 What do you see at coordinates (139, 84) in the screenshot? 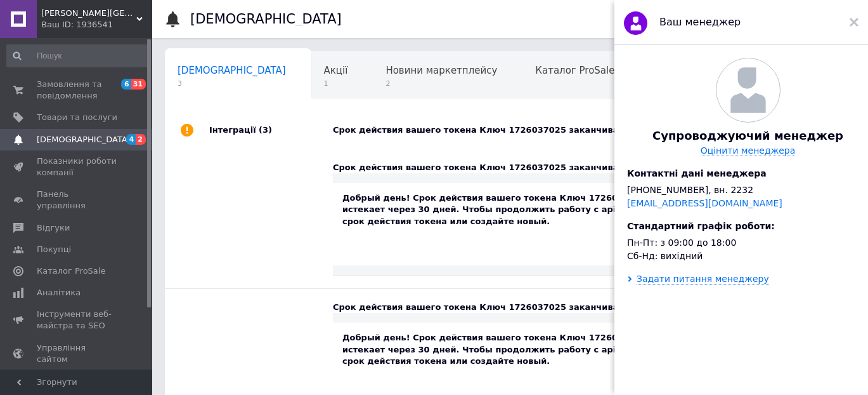
I see `span: 31` at bounding box center [139, 84].